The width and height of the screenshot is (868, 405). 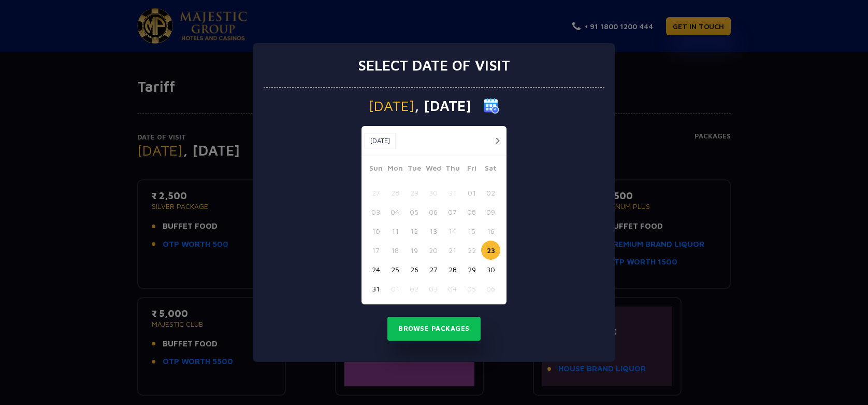 What do you see at coordinates (395, 269) in the screenshot?
I see `button: 25` at bounding box center [395, 269].